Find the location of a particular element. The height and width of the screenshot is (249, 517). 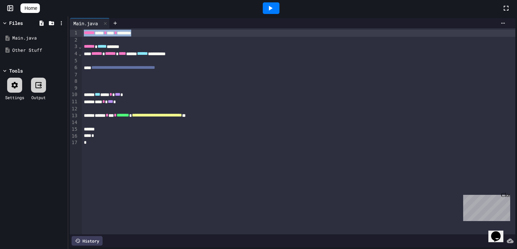

div: 3 is located at coordinates (74, 47).